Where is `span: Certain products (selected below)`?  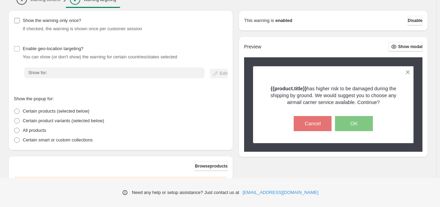
span: Certain products (selected below) is located at coordinates (56, 111).